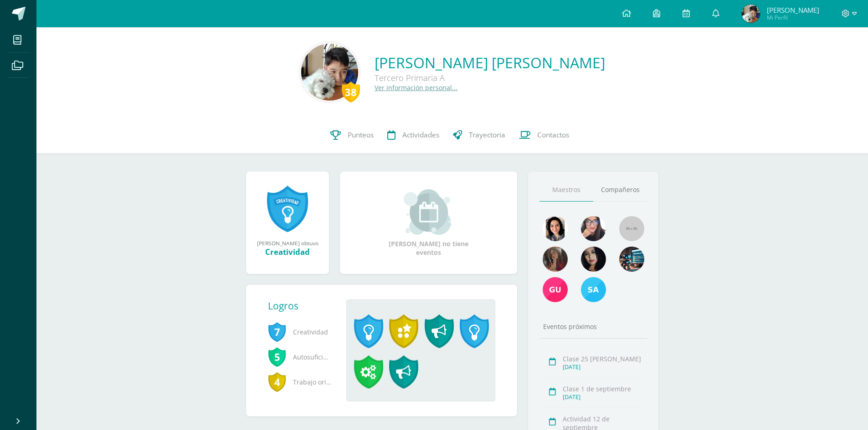 This screenshot has width=868, height=430. I want to click on span: 4, so click(277, 382).